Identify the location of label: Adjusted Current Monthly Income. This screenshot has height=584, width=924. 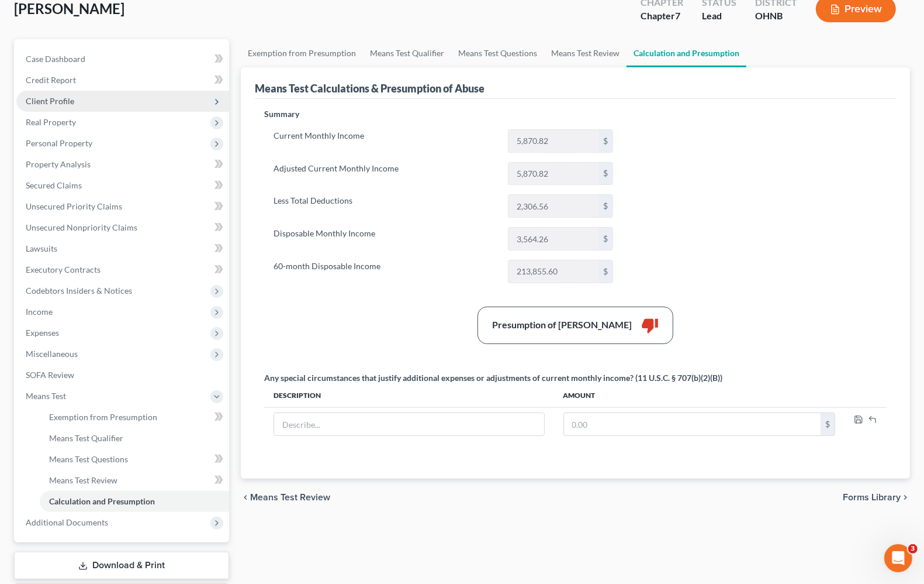
(385, 174).